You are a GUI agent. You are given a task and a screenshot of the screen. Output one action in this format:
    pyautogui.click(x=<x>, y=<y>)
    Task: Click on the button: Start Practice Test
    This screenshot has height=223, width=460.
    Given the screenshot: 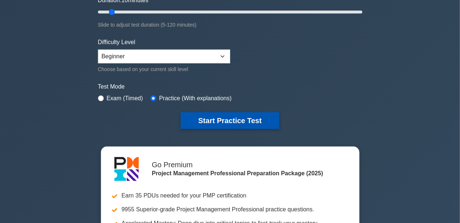 What is the action you would take?
    pyautogui.click(x=230, y=121)
    